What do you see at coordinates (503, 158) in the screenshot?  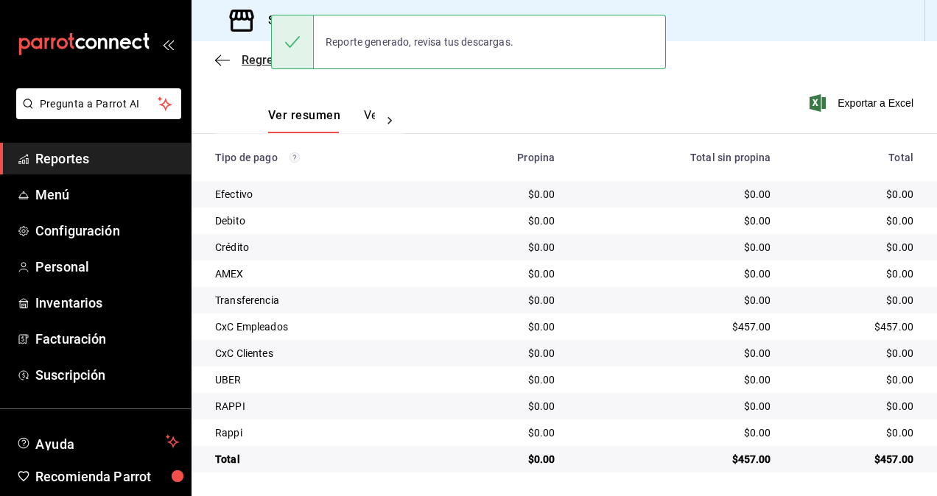 I see `div: Propina` at bounding box center [503, 158].